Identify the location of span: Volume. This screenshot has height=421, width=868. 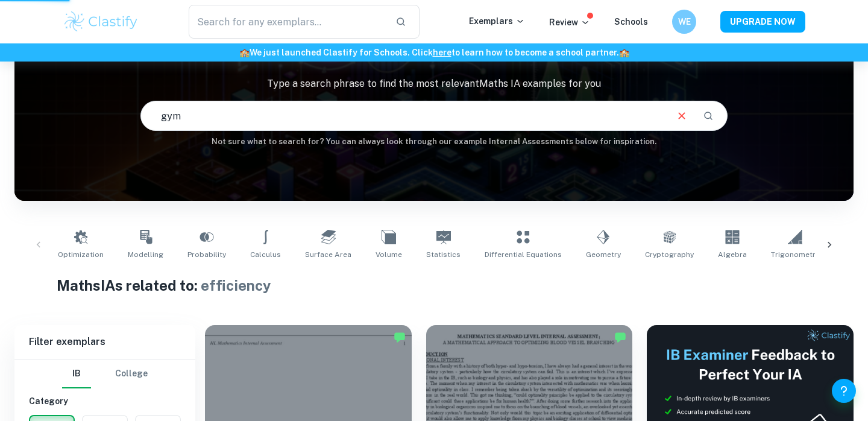
(389, 254).